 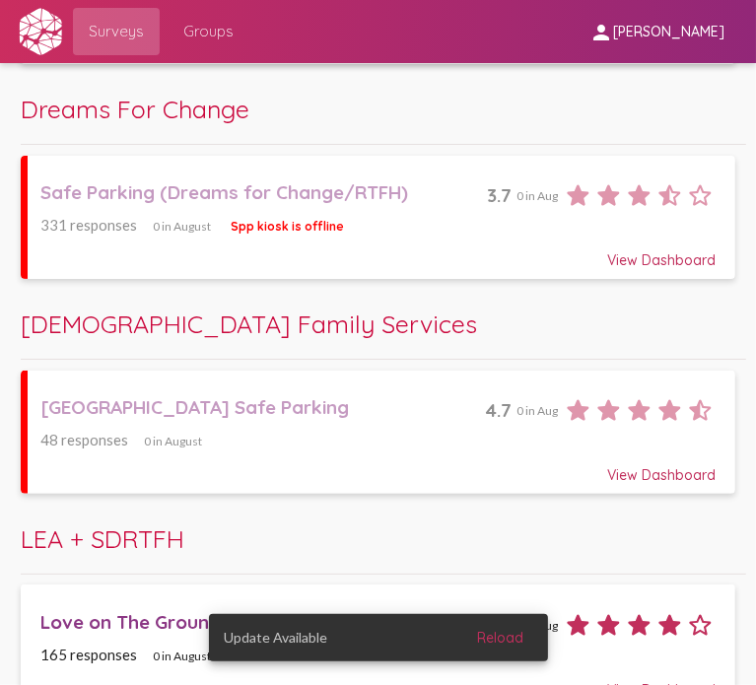 I want to click on span: Reload, so click(x=501, y=638).